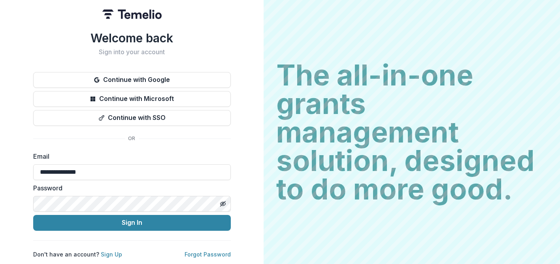  What do you see at coordinates (208, 254) in the screenshot?
I see `a: Forgot Password` at bounding box center [208, 254].